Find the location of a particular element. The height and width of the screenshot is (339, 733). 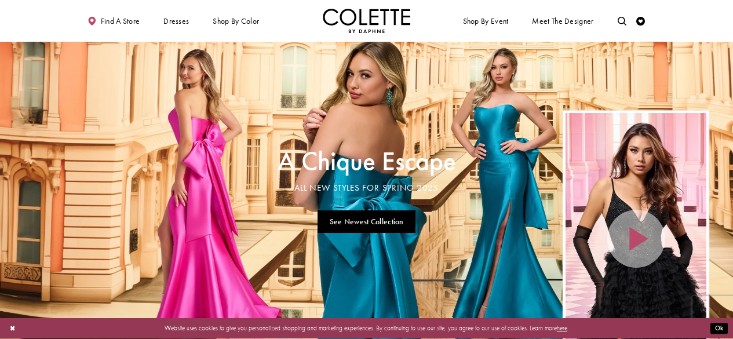

p: Website uses cookies to give you personalized shopping and marketing experiences. By continuing t... is located at coordinates (366, 328).